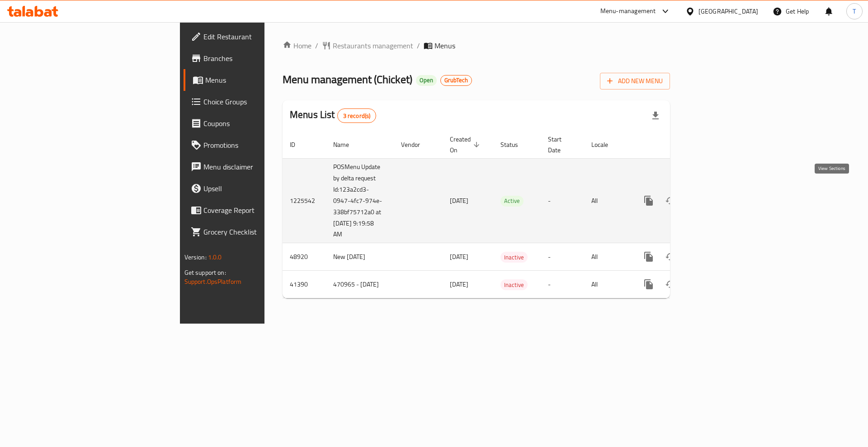 The image size is (868, 447). I want to click on a: Grocery Checklist, so click(254, 232).